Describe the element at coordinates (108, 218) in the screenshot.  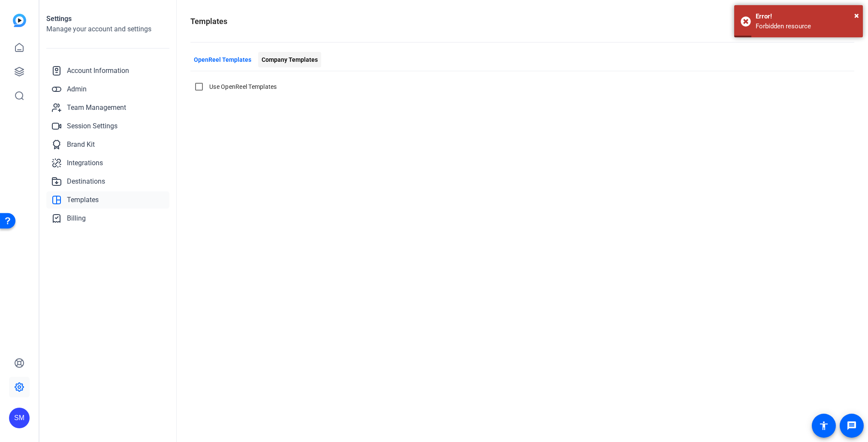
I see `a: Billing` at that location.